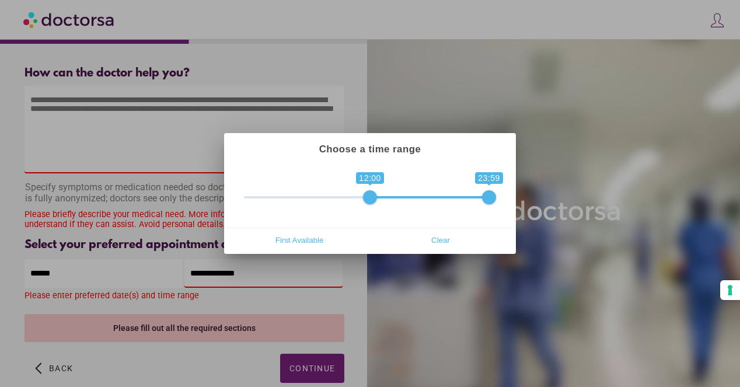 The width and height of the screenshot is (740, 387). What do you see at coordinates (730, 290) in the screenshot?
I see `button: Your consent preferences for tracking technologies` at bounding box center [730, 290].